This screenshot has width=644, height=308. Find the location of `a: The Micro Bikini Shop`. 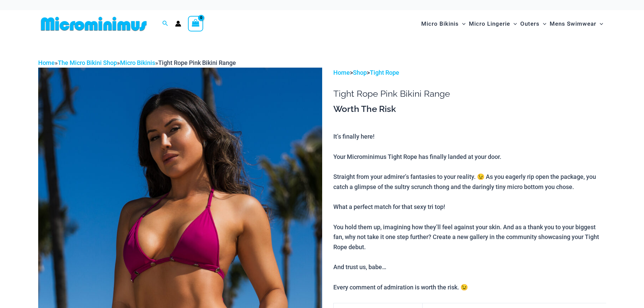

a: The Micro Bikini Shop is located at coordinates (87, 63).